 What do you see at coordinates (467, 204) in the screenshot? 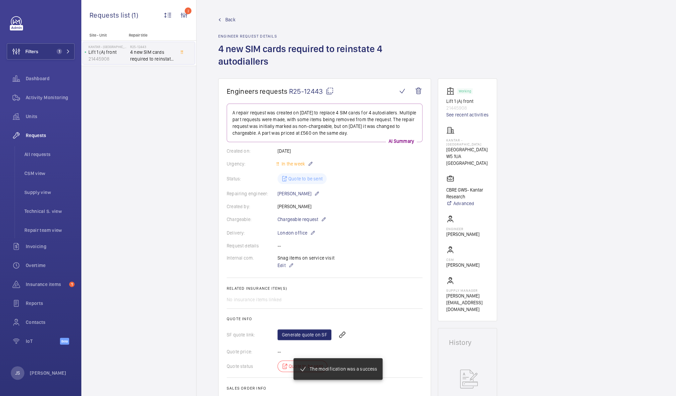
I see `a: Advanced` at bounding box center [467, 204].